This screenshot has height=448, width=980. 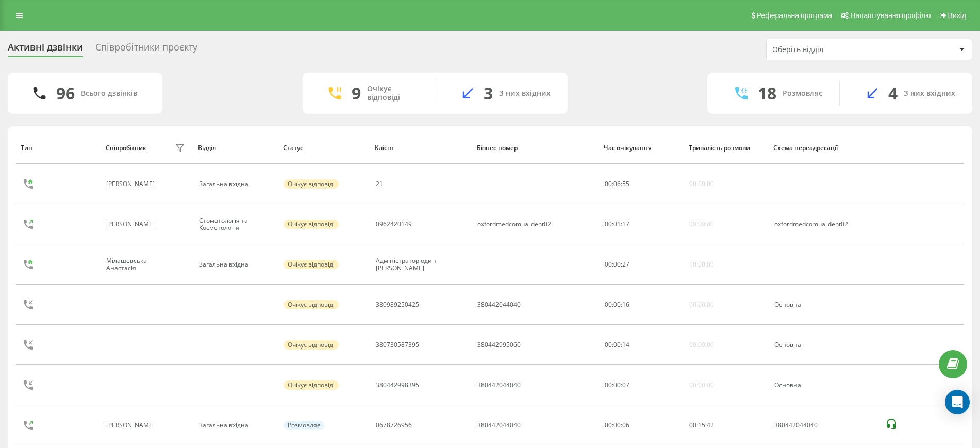 I want to click on div: 380989250425, so click(x=398, y=305).